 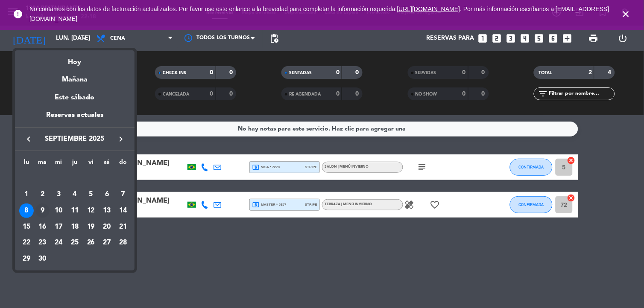 I want to click on div: 9, so click(x=43, y=211).